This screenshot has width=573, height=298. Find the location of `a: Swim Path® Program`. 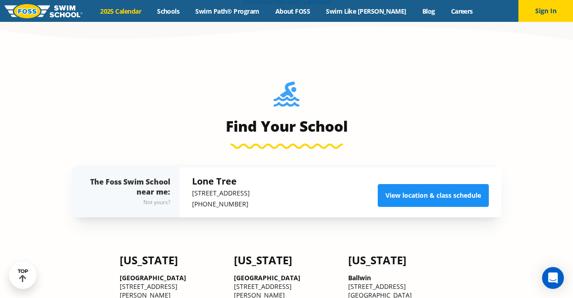

a: Swim Path® Program is located at coordinates (227, 11).